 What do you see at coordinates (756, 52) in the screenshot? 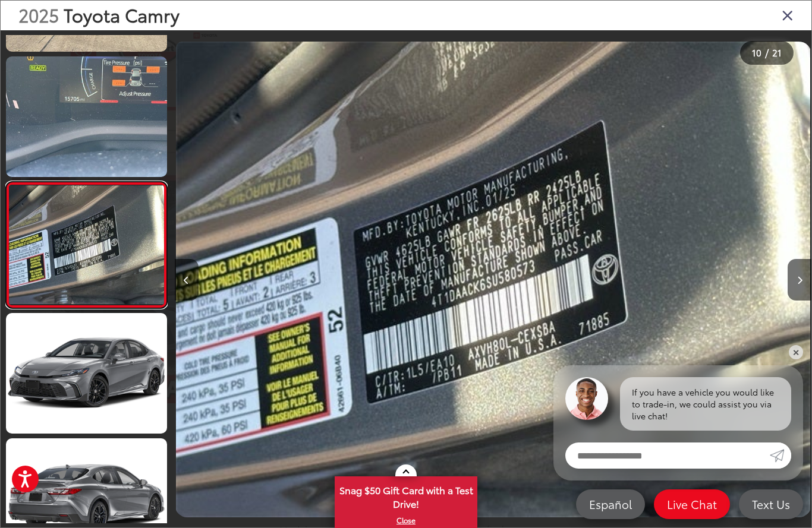
I see `span: 10` at bounding box center [756, 52].